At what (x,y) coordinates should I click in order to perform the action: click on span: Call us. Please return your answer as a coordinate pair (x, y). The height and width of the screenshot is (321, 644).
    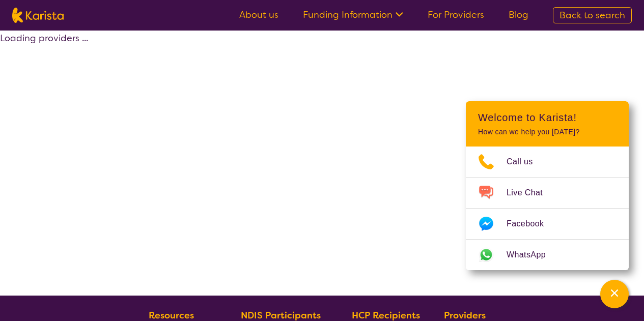
    Looking at the image, I should click on (526, 162).